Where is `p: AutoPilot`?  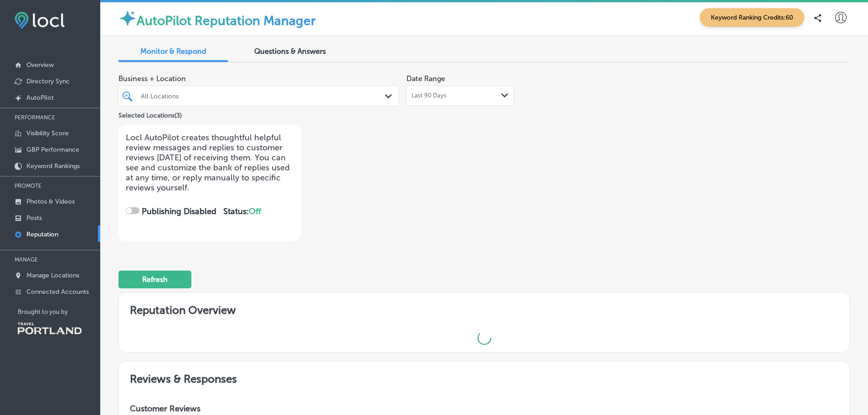
p: AutoPilot is located at coordinates (40, 97).